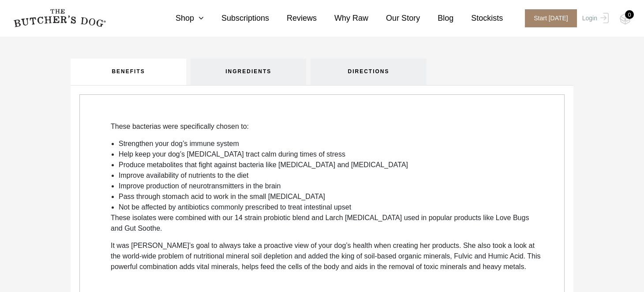 The width and height of the screenshot is (644, 292). I want to click on a: INGREDIENTS, so click(248, 72).